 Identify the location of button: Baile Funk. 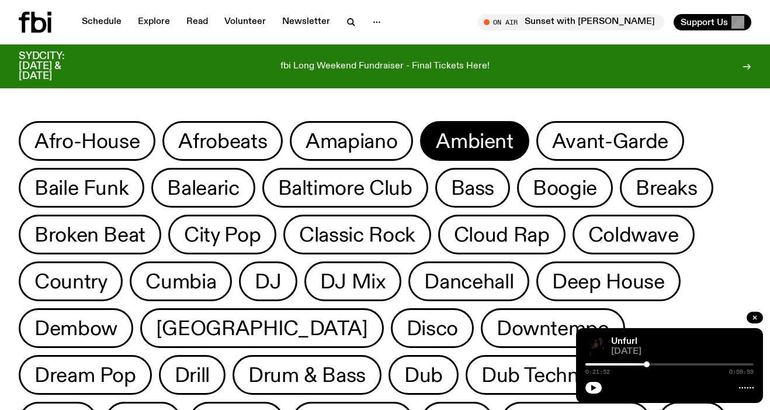
(81, 188).